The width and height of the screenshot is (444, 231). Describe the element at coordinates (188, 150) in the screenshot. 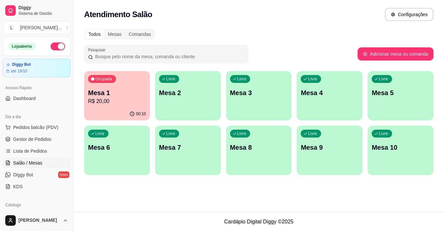

I see `button: LivreMesa 7` at that location.